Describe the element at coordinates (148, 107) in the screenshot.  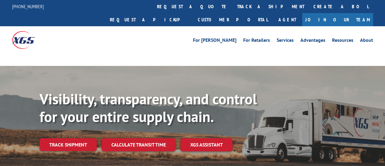
I see `b: Visibility, transparency, and control for your entire supply chain.` at that location.